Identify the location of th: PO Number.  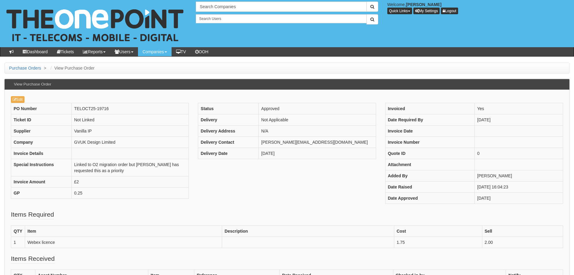
(41, 108).